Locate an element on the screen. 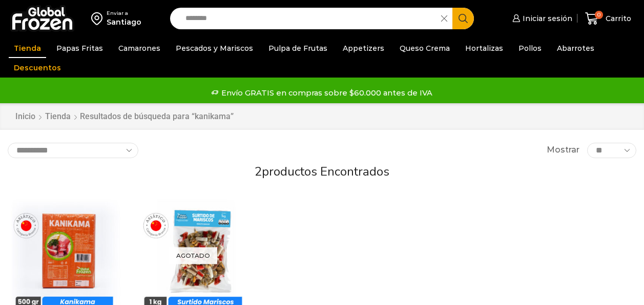 This screenshot has width=644, height=305. a: Camarones is located at coordinates (139, 49).